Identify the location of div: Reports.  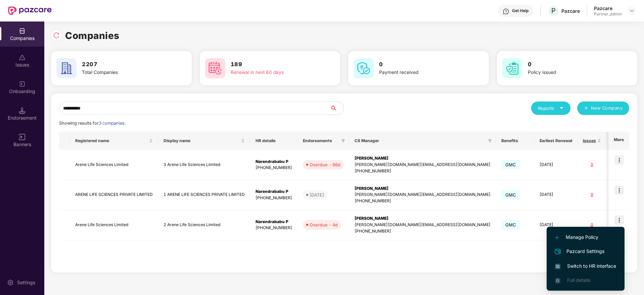
(551, 108).